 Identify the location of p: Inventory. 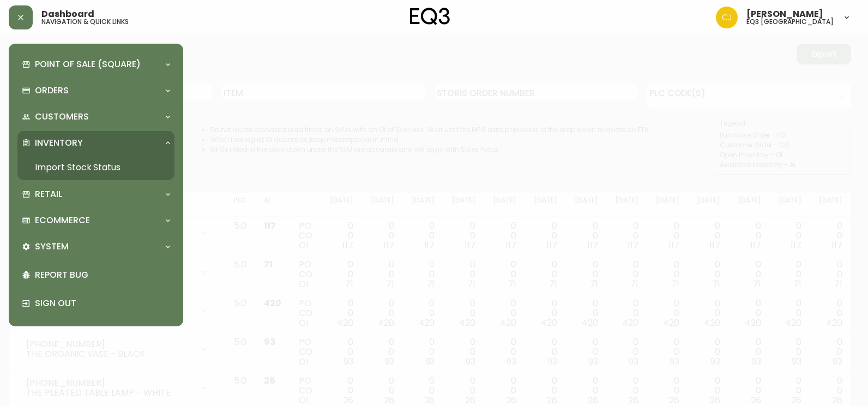
(59, 143).